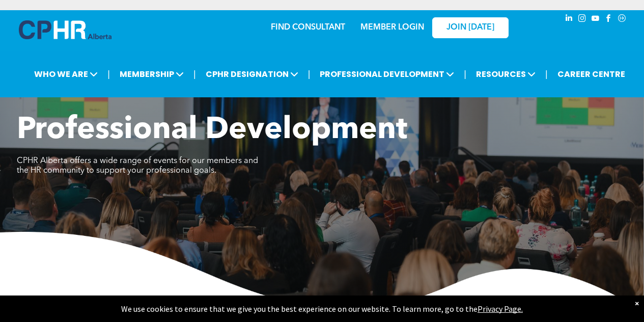  What do you see at coordinates (582, 19) in the screenshot?
I see `a: instagram` at bounding box center [582, 19].